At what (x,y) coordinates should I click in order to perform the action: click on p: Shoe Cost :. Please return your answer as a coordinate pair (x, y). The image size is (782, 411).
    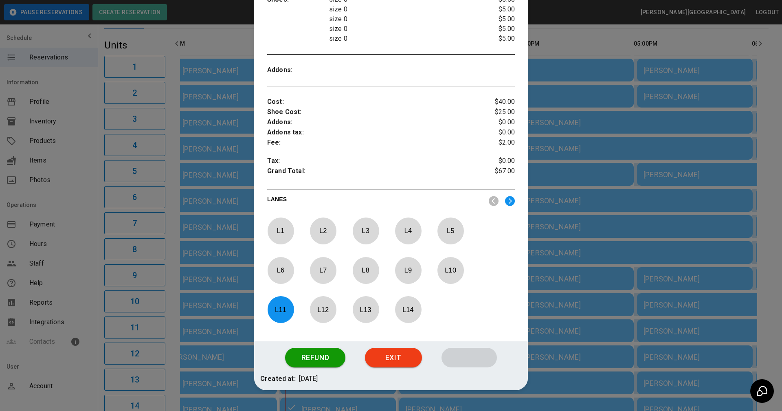
    Looking at the image, I should click on (370, 112).